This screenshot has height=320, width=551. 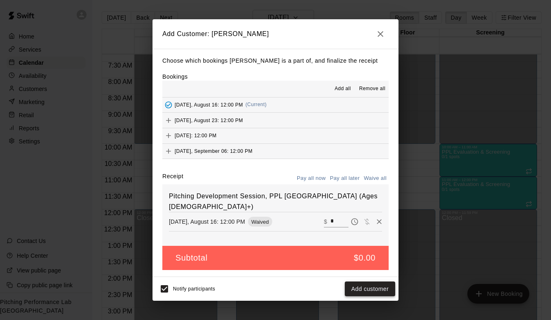 What do you see at coordinates (256, 105) in the screenshot?
I see `span: (Current)` at bounding box center [256, 105].